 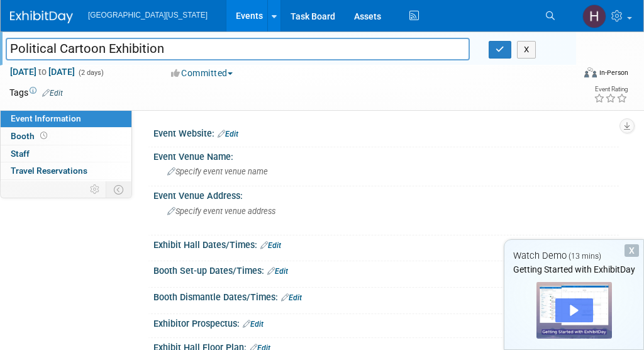 I want to click on span: Specify event venue address, so click(x=221, y=210).